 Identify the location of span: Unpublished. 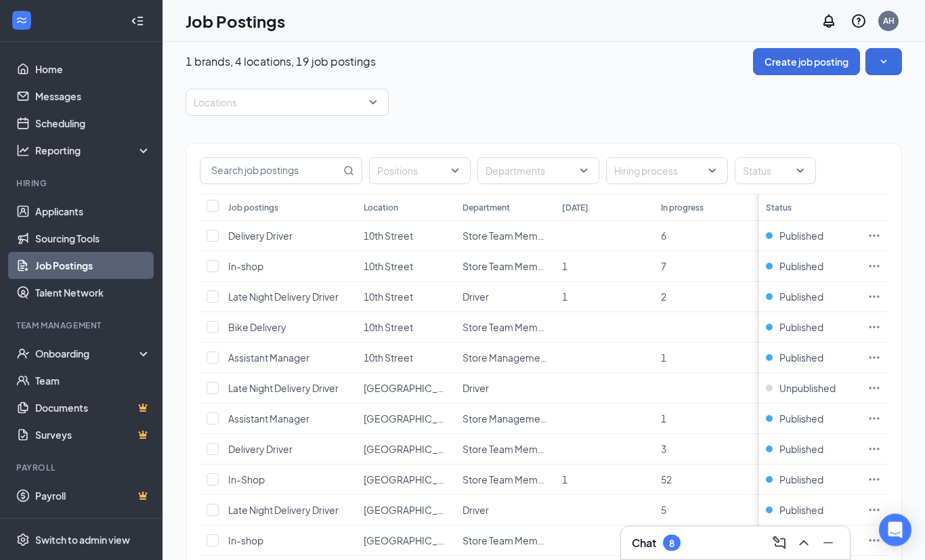
(807, 388).